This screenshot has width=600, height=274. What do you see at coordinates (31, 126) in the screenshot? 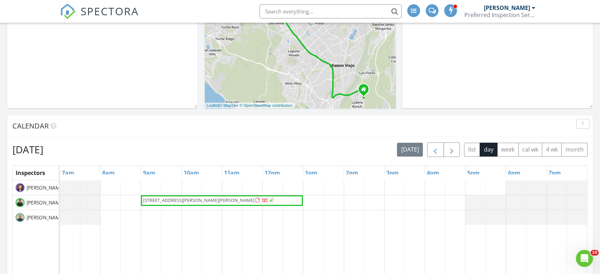
I see `span: Calendar` at bounding box center [31, 126].